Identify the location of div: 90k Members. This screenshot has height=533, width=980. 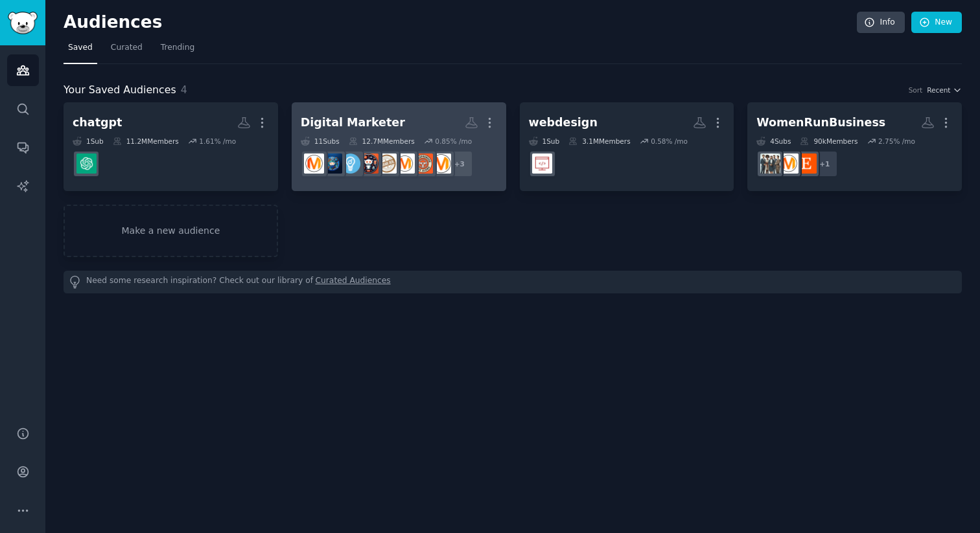
(828, 141).